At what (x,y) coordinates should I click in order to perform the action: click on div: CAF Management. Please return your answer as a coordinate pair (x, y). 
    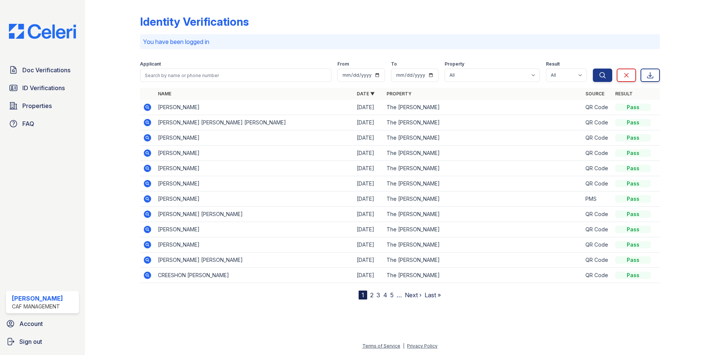
    Looking at the image, I should click on (37, 306).